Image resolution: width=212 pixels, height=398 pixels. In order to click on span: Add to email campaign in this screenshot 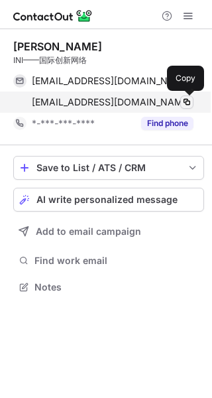, I will do `click(88, 232)`.